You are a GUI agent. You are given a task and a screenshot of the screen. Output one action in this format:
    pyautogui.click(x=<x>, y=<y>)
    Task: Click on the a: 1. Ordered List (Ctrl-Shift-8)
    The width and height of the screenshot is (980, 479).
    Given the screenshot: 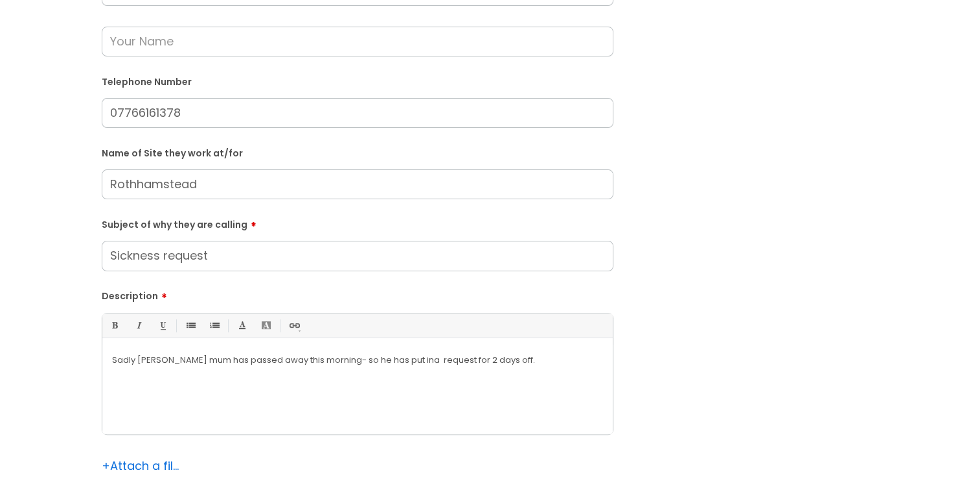 What is the action you would take?
    pyautogui.click(x=213, y=325)
    